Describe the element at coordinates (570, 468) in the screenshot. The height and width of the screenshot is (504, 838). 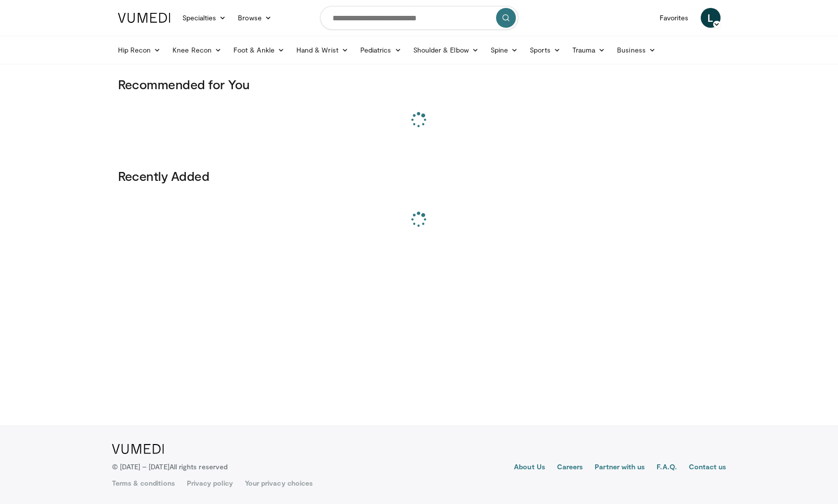
I see `a: Careers` at that location.